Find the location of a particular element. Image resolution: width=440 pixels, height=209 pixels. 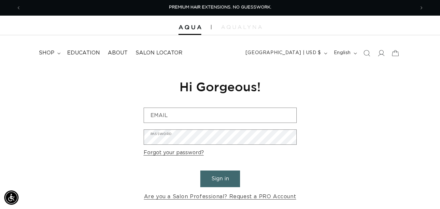

div: Accessibility Menu is located at coordinates (11, 197).